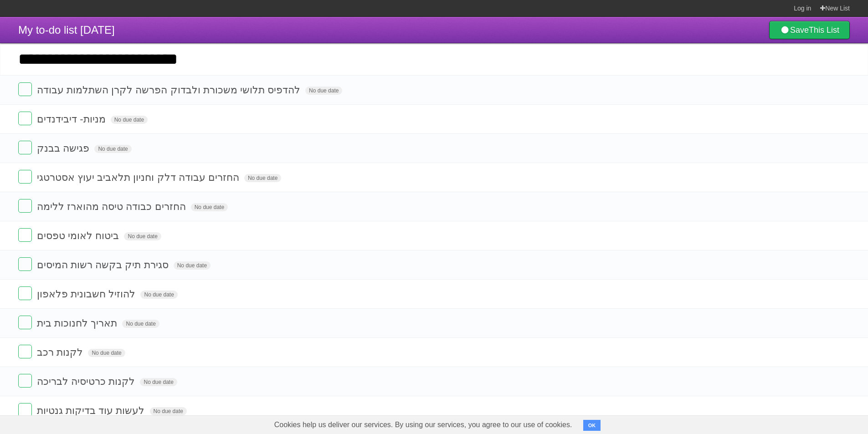 This screenshot has width=868, height=434. I want to click on span: להדפיס תלושי משכורת ולבדוק הפרשה לקרן השתלמות עבודה, so click(169, 90).